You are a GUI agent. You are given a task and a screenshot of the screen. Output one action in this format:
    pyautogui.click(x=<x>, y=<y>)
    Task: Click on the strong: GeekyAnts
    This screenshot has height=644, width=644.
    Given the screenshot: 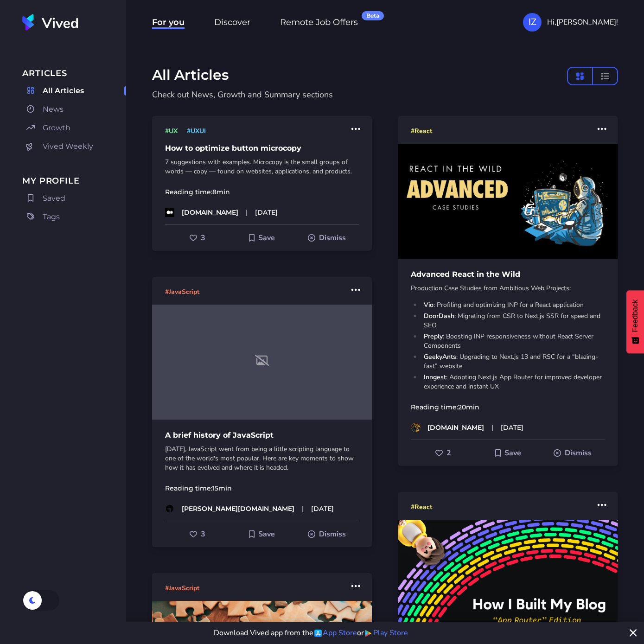 What is the action you would take?
    pyautogui.click(x=439, y=357)
    